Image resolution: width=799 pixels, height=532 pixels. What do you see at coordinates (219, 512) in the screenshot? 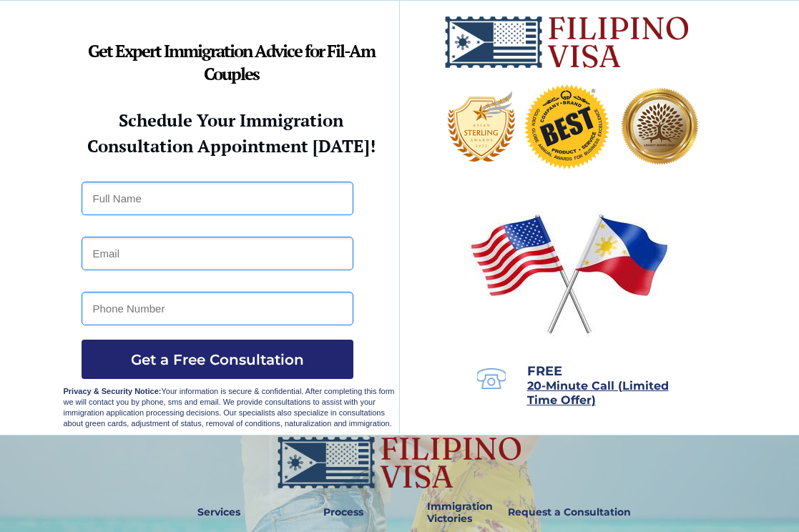
I see `strong: Services` at bounding box center [219, 512].